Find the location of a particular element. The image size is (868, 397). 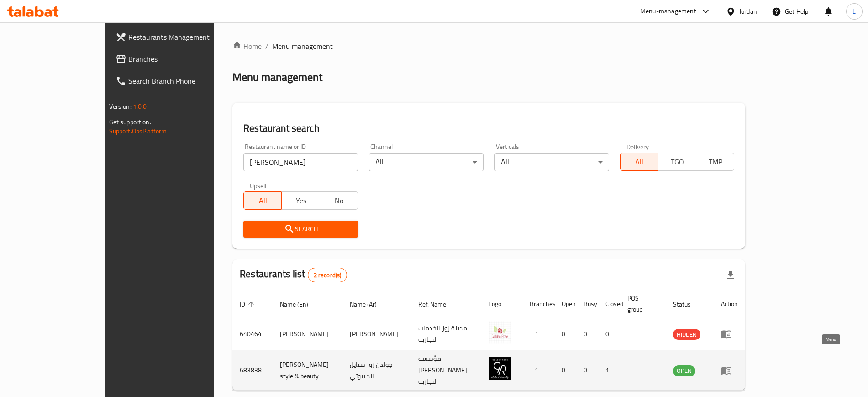

label: Delivery is located at coordinates (638, 147).